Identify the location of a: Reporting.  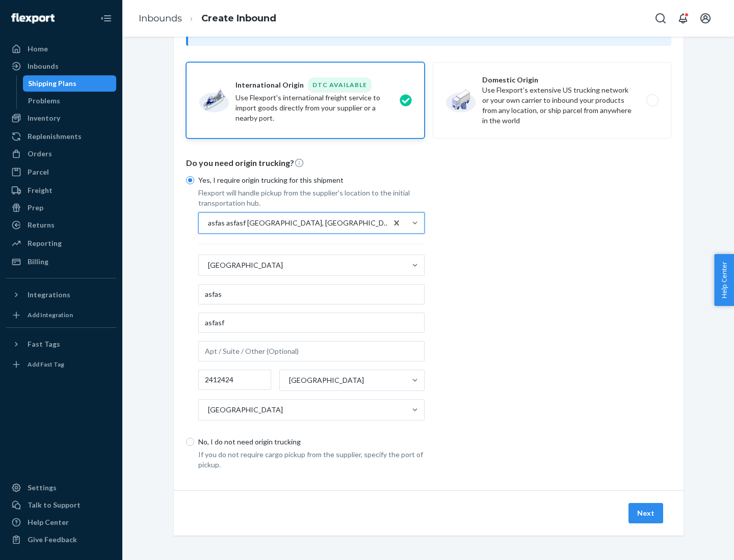
(61, 244).